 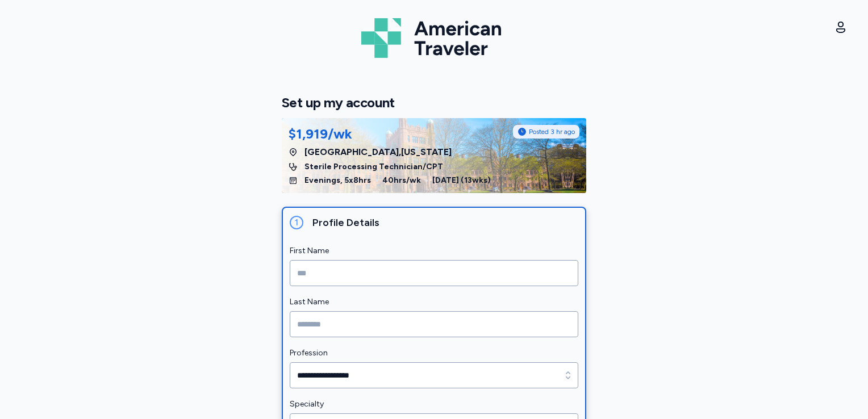 I want to click on label: Profession, so click(x=434, y=353).